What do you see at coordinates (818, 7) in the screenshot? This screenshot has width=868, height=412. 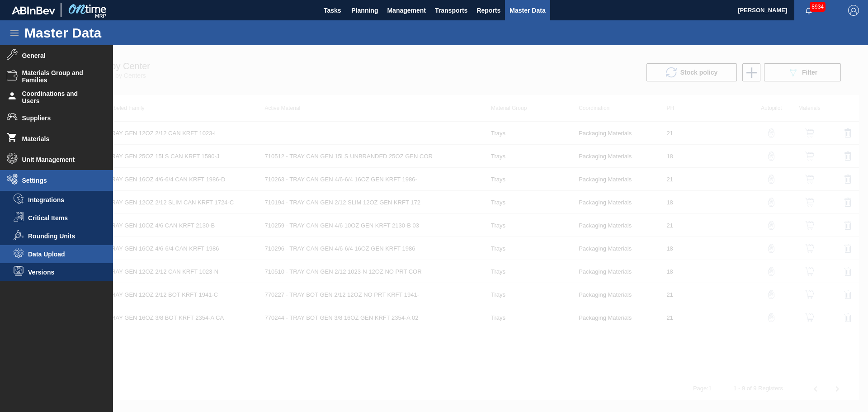 I see `span: 8934` at bounding box center [818, 7].